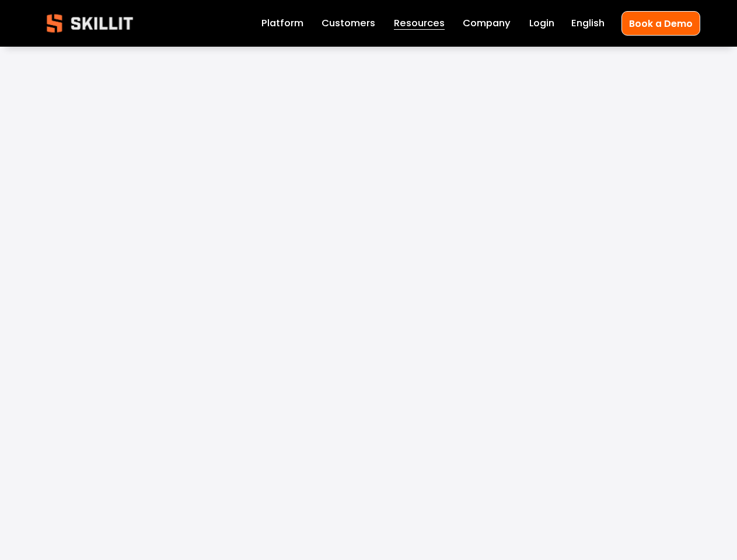 The image size is (737, 560). I want to click on a: Platform, so click(282, 23).